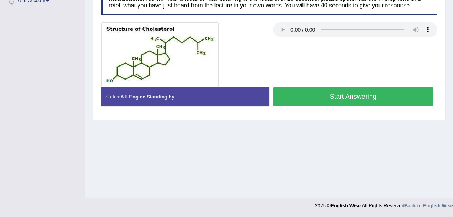 The height and width of the screenshot is (217, 453). What do you see at coordinates (185, 96) in the screenshot?
I see `div: Status:` at bounding box center [185, 96].